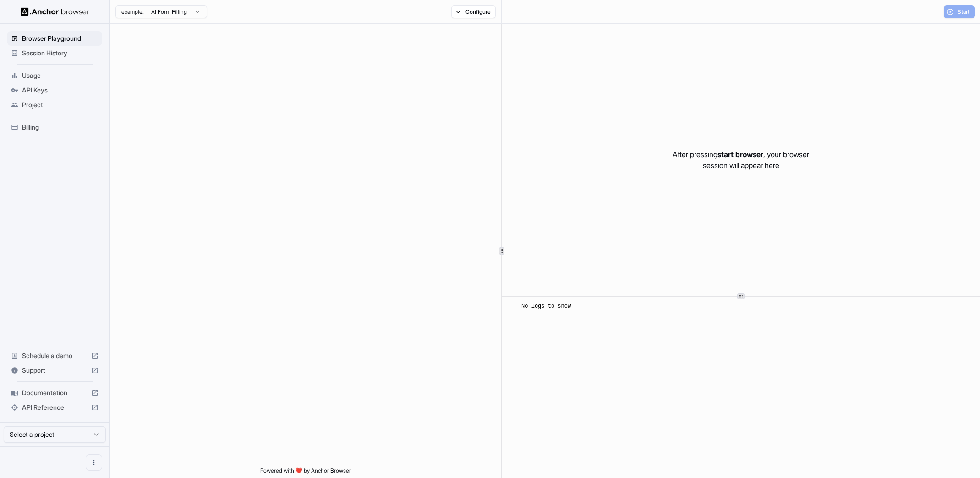 The height and width of the screenshot is (478, 980). What do you see at coordinates (55, 53) in the screenshot?
I see `div: Session History` at bounding box center [55, 53].